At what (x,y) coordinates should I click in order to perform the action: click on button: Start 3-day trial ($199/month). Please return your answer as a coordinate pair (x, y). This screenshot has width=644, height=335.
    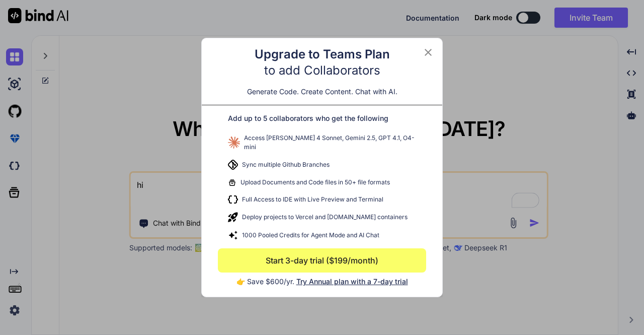
    Looking at the image, I should click on (322, 260).